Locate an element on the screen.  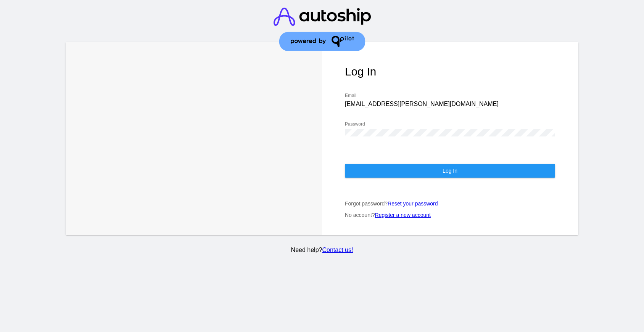
button: Log In is located at coordinates (450, 171).